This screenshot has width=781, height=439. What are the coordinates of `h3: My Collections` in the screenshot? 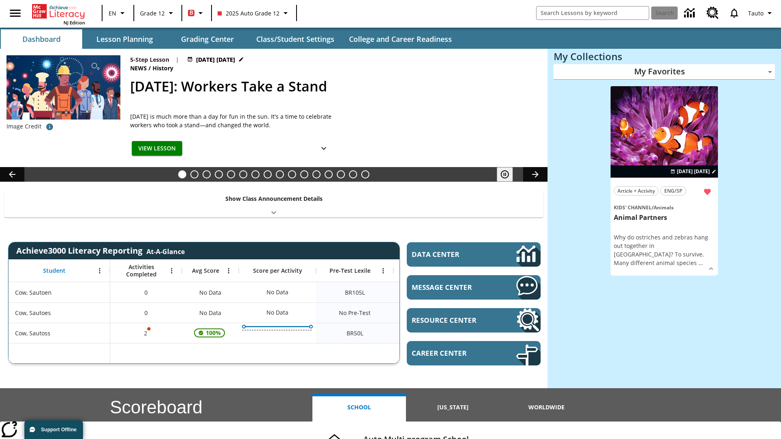 It's located at (664, 57).